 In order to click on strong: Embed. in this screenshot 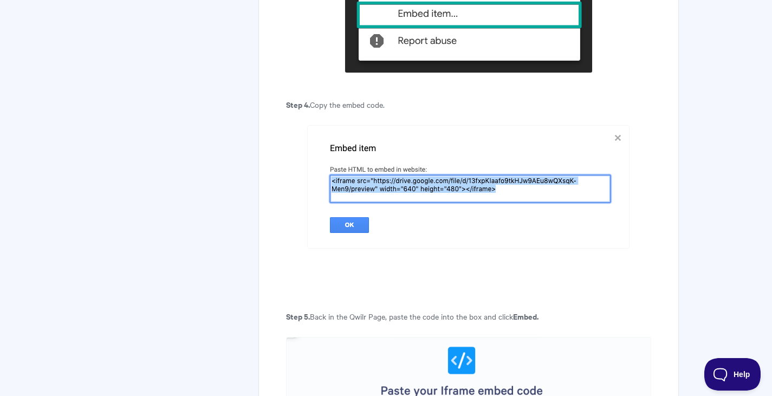, I will do `click(526, 316)`.